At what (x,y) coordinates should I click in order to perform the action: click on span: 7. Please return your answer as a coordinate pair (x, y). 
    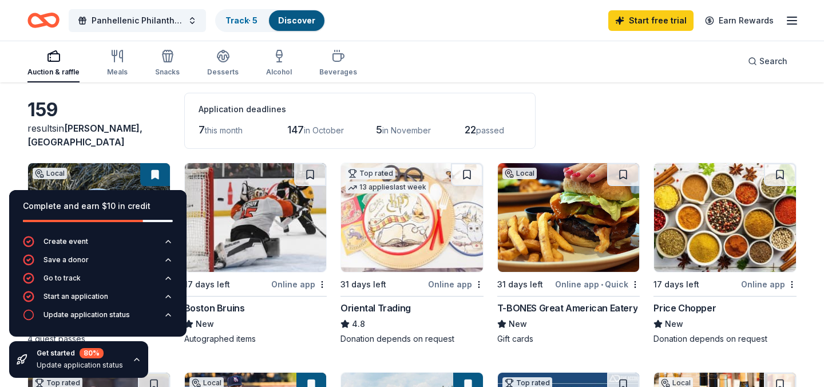
    Looking at the image, I should click on (201, 129).